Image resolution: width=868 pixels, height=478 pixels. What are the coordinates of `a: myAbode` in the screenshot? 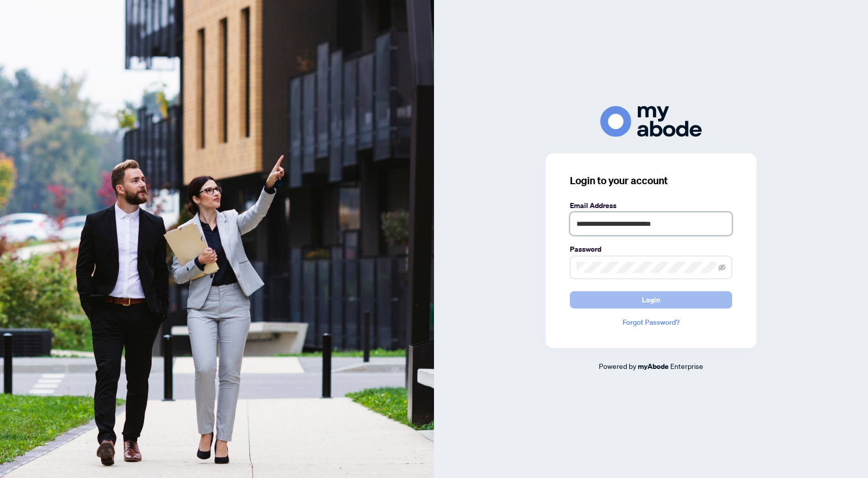 It's located at (653, 366).